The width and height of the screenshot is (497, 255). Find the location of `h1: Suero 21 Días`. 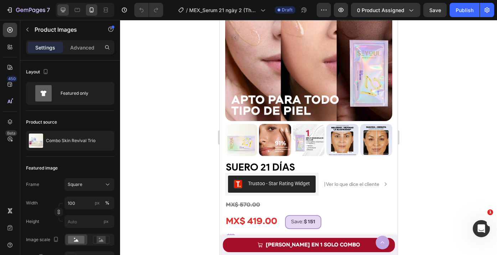

h1: Suero 21 Días is located at coordinates (89, 147).